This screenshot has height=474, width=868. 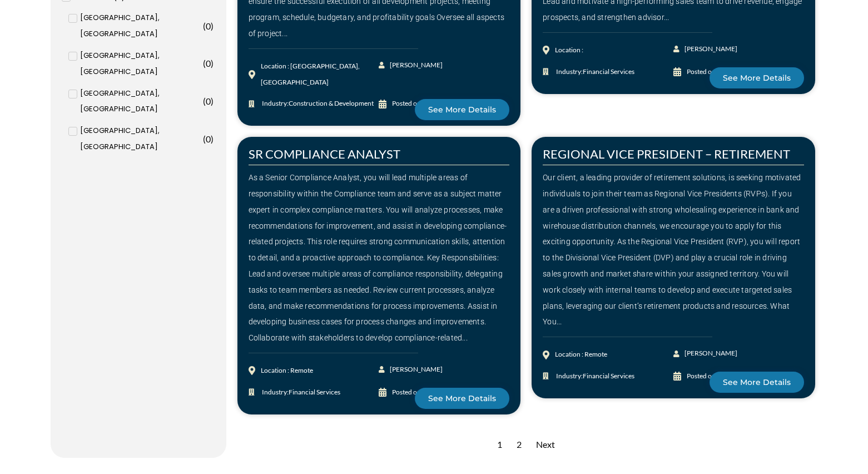 What do you see at coordinates (546, 445) in the screenshot?
I see `div: Next` at bounding box center [546, 445].